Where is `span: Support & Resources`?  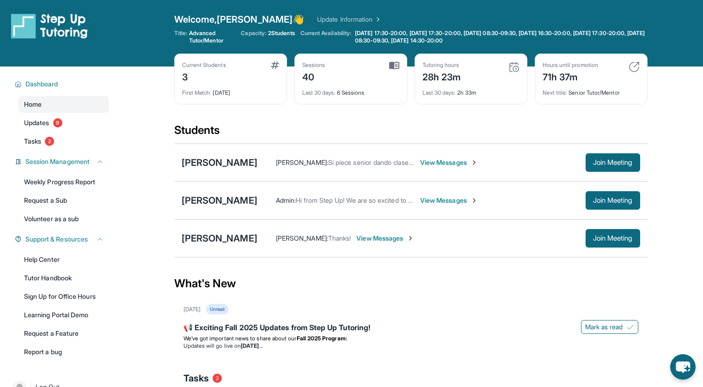
span: Support & Resources is located at coordinates (56, 239).